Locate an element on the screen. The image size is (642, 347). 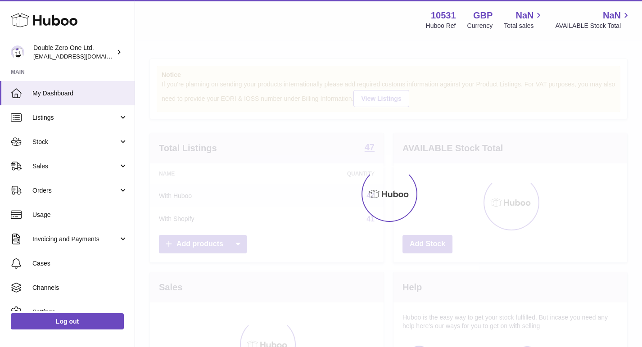
span: AVAILABLE Stock Total is located at coordinates (593, 26).